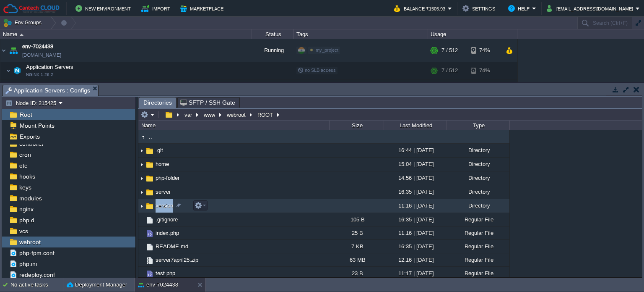 Image resolution: width=644 pixels, height=292 pixels. Describe the element at coordinates (31, 8) in the screenshot. I see `img: Cantech Cloud` at that location.